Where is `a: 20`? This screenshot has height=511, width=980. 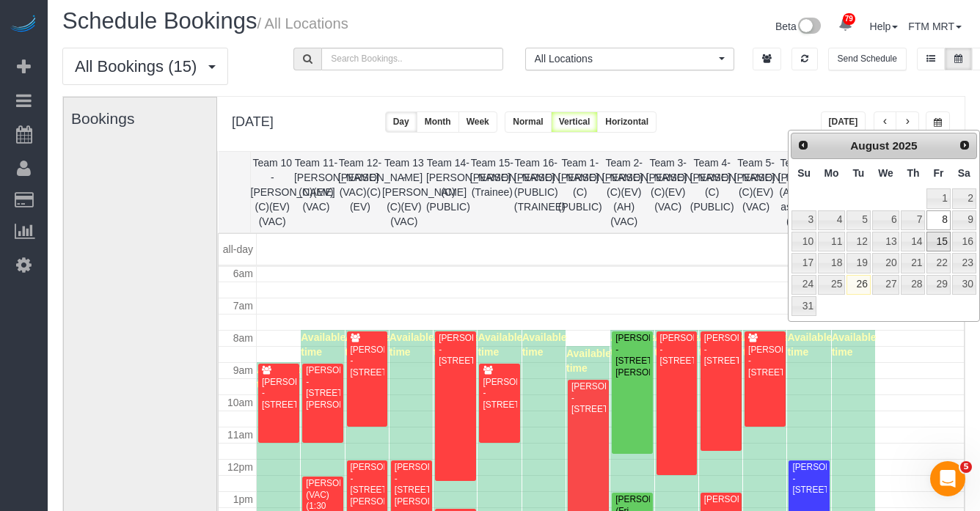
a: 20 is located at coordinates (886, 263).